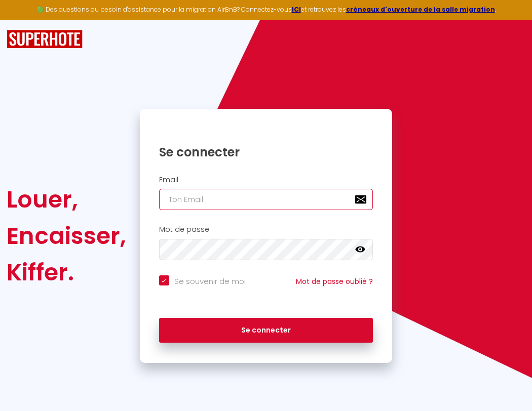 The height and width of the screenshot is (411, 532). Describe the element at coordinates (266, 230) in the screenshot. I see `h2: Mot de passe` at that location.